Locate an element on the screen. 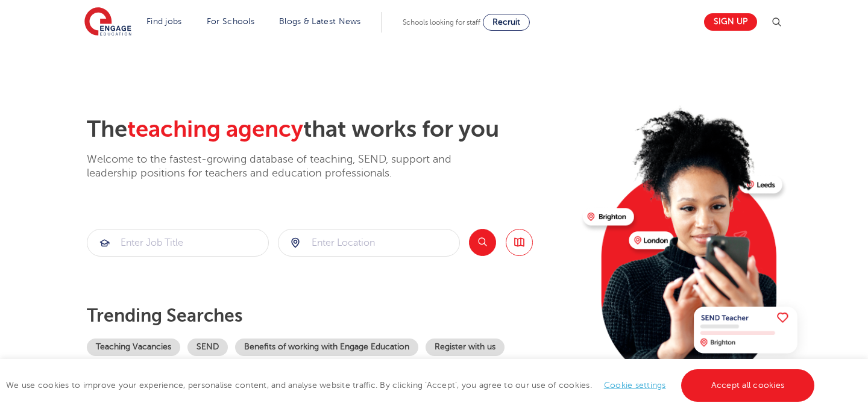 Image resolution: width=868 pixels, height=412 pixels. span: Recruit is located at coordinates (506, 22).